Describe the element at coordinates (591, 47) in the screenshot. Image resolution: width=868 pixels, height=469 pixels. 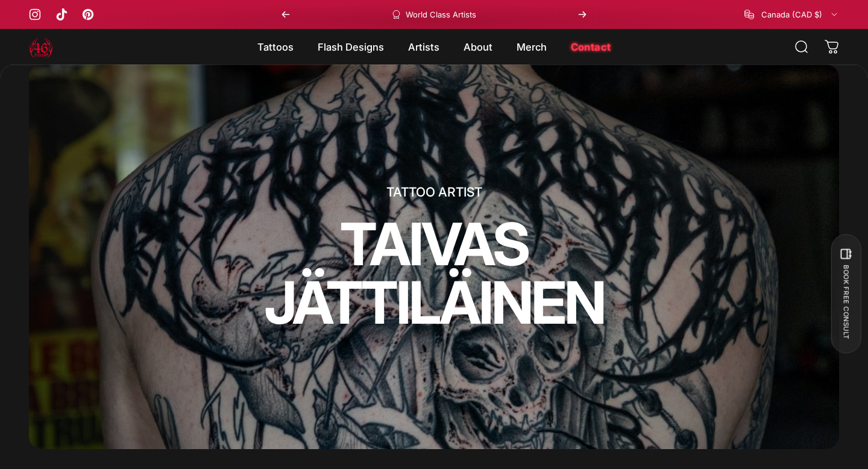
I see `a: Contact` at that location.